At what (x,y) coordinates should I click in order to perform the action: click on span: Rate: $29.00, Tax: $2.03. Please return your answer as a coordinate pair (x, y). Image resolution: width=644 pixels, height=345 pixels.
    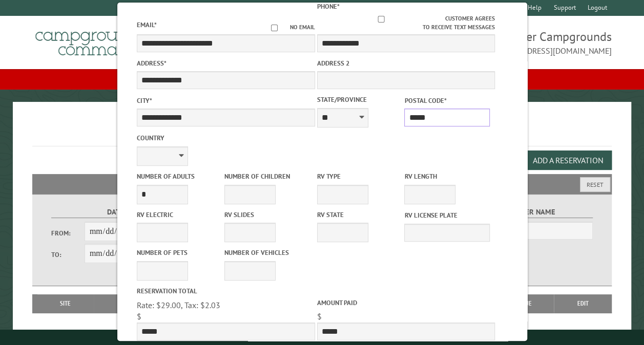
    Looking at the image, I should click on (178, 305).